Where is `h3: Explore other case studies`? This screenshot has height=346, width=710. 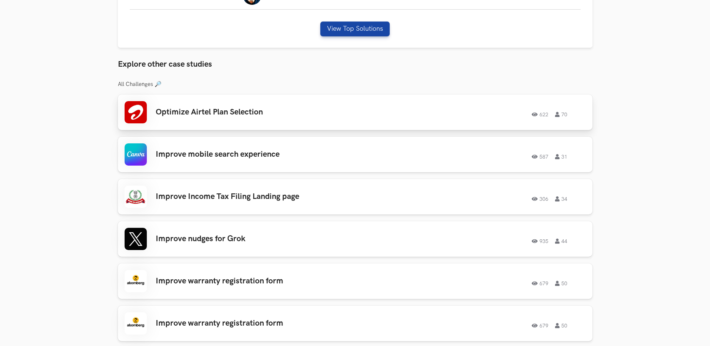
h3: Explore other case studies is located at coordinates (355, 64).